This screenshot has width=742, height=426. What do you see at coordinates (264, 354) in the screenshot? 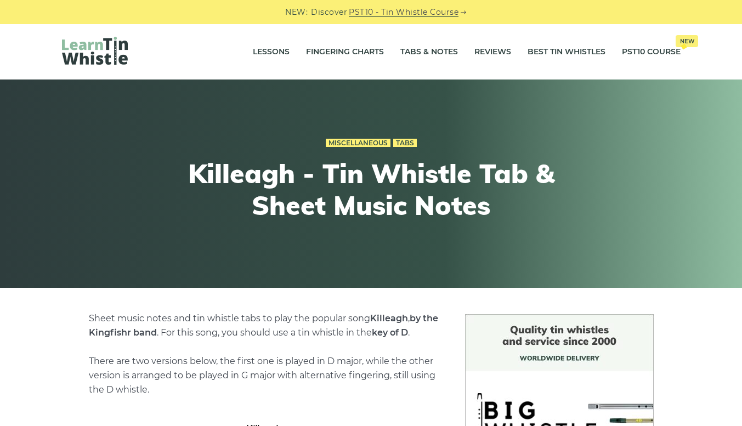
I see `p: . For this song, you should use a tin whistle in the . There are two versions below, the first on...` at bounding box center [264, 354].